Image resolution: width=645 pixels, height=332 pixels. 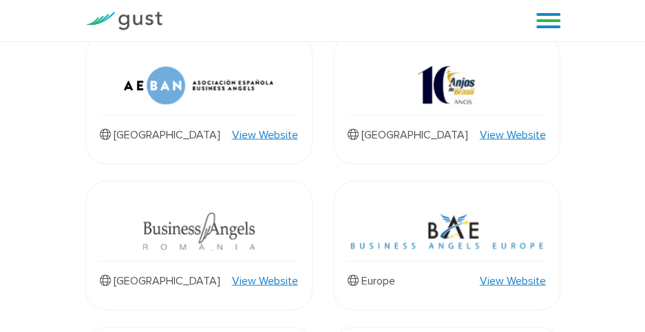 I want to click on img: Bae, so click(x=447, y=231).